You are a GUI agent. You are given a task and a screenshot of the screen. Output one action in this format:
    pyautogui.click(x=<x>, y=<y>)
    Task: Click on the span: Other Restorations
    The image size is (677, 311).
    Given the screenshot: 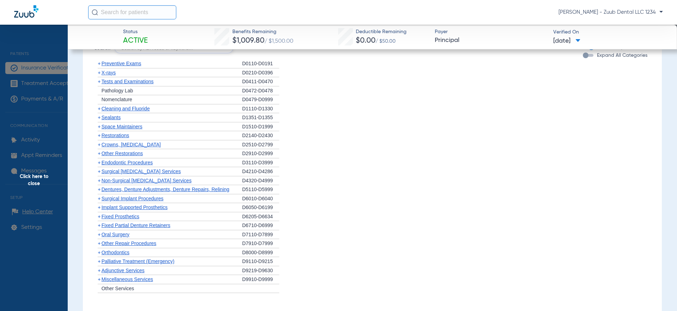 What is the action you would take?
    pyautogui.click(x=122, y=153)
    